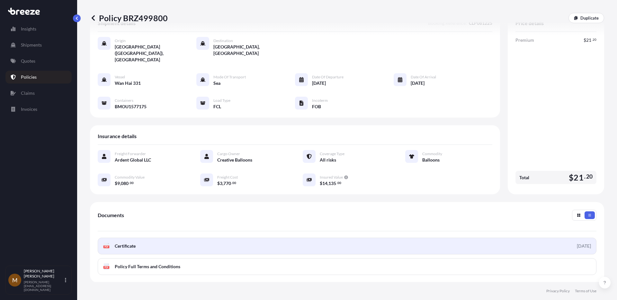 This screenshot has width=617, height=300. Describe the element at coordinates (117, 136) in the screenshot. I see `span: Insurance details` at that location.